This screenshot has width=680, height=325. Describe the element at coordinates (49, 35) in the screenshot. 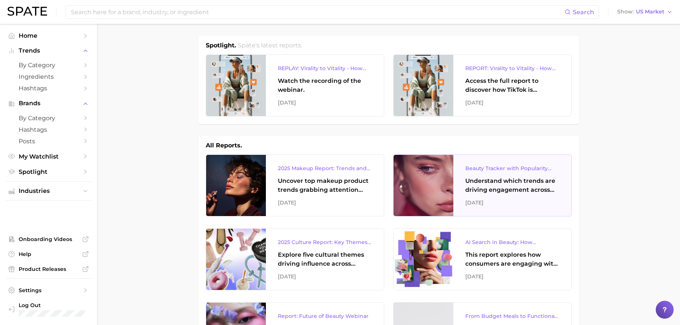

I see `a: Home` at that location.